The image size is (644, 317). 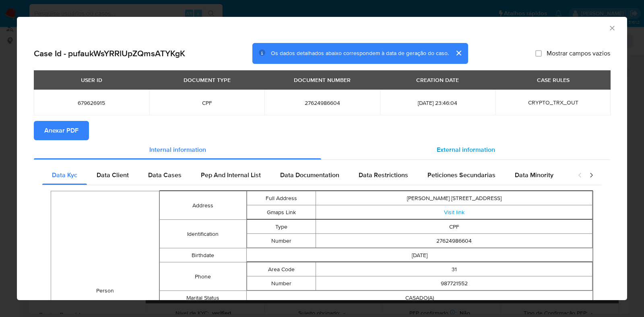 I want to click on span: Data Documentation, so click(x=310, y=175).